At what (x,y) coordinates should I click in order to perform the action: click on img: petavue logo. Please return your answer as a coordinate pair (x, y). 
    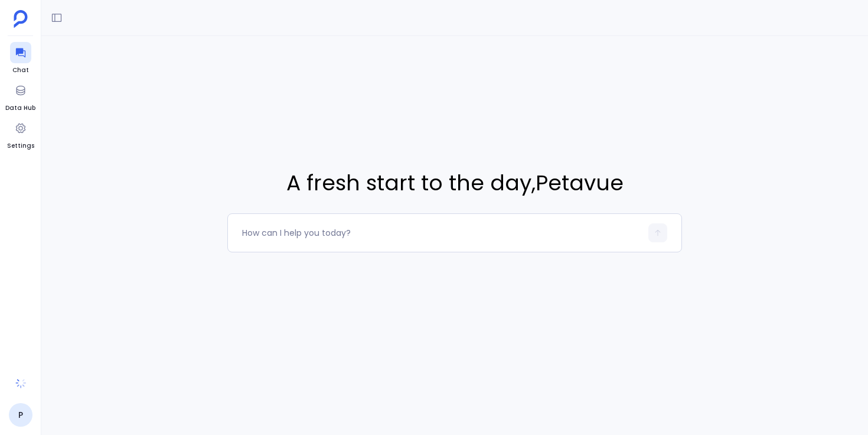
    Looking at the image, I should click on (20, 19).